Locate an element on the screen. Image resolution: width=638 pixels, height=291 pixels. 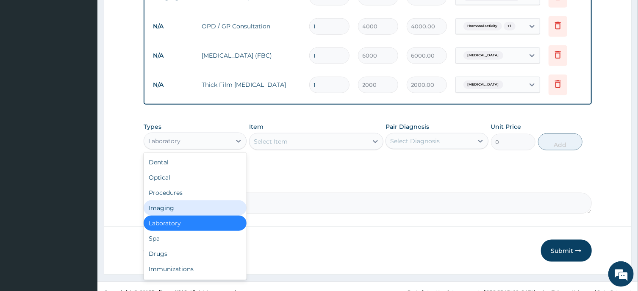
td: OPD / GP Consultation is located at coordinates (251, 26).